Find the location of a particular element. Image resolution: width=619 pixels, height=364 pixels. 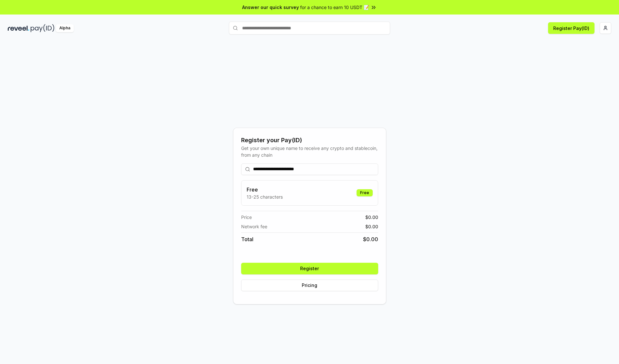

img: pay_id is located at coordinates (43, 28).